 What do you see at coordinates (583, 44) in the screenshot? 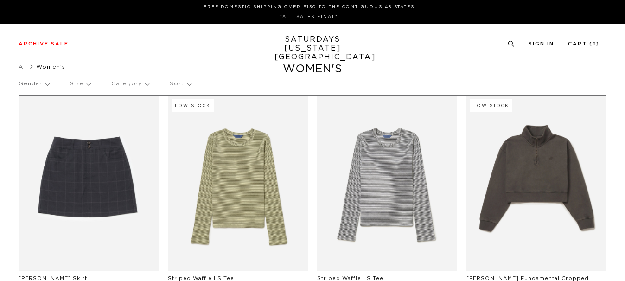
I see `a: Cart (0)` at bounding box center [583, 44].